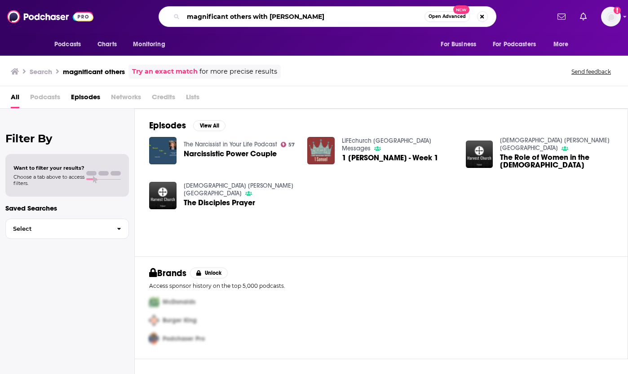 This screenshot has height=374, width=628. I want to click on img: Second Pro Logo, so click(154, 320).